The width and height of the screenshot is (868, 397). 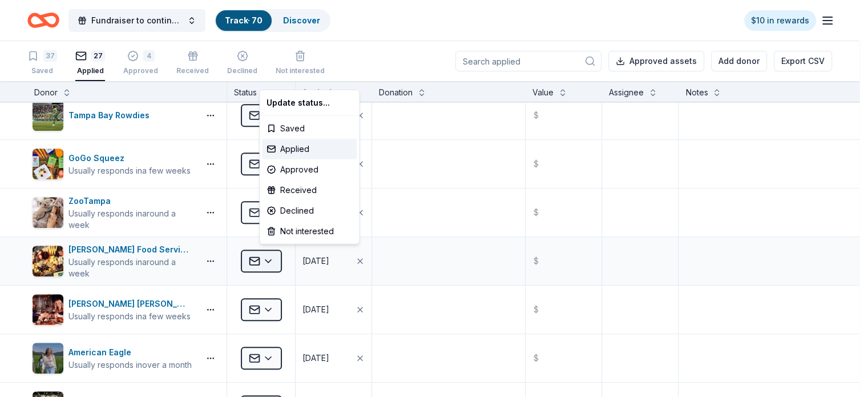 I want to click on div: Update status..., so click(x=310, y=103).